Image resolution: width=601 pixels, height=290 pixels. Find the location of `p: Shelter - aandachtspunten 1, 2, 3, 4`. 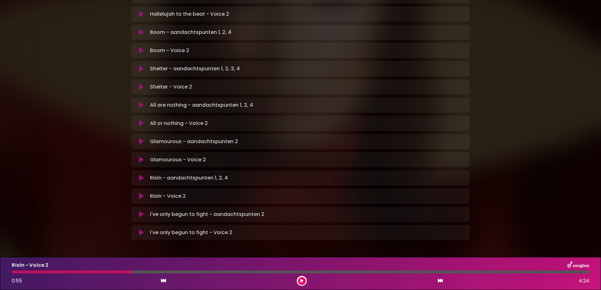

p: Shelter - aandachtspunten 1, 2, 3, 4 is located at coordinates (195, 69).